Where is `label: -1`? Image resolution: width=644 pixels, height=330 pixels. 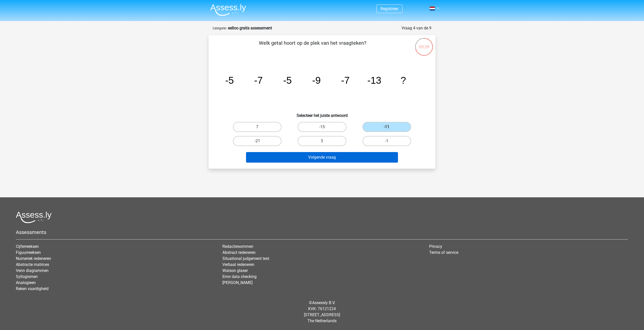 label: -1 is located at coordinates (387, 141).